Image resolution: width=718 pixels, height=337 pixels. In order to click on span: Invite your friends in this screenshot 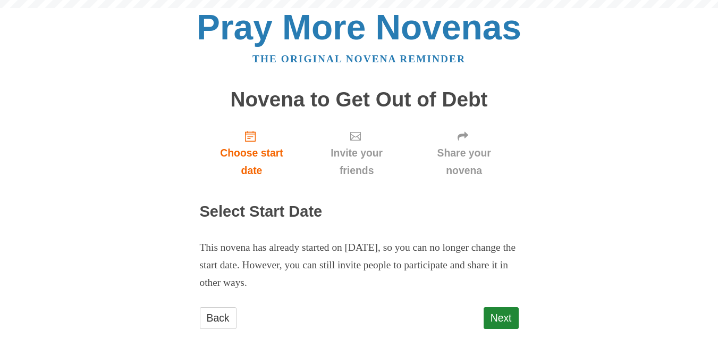, I will do `click(356, 162)`.